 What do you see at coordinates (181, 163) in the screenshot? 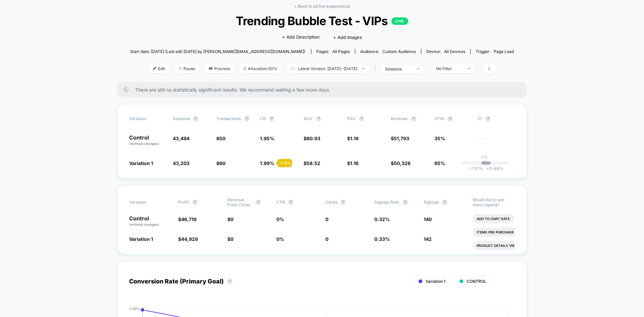
I see `span: 43,203` at bounding box center [181, 163].